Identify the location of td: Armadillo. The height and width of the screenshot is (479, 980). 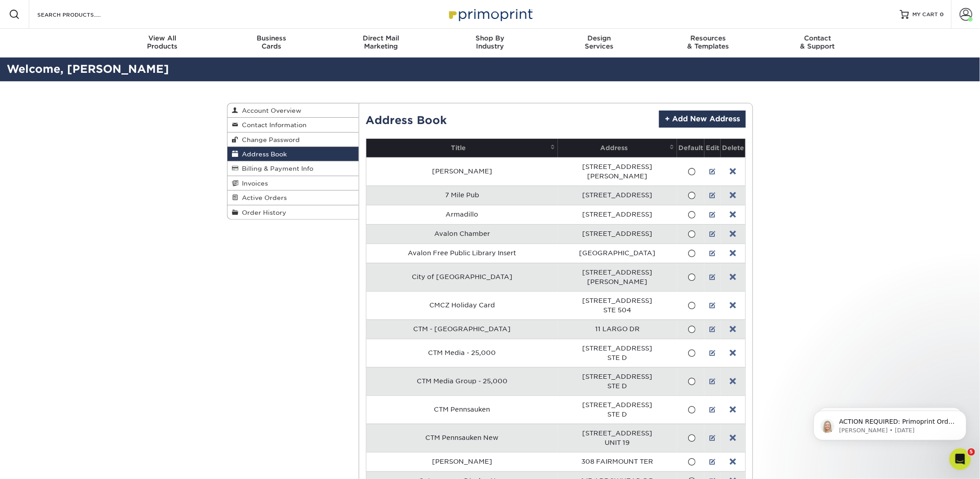
(462, 214).